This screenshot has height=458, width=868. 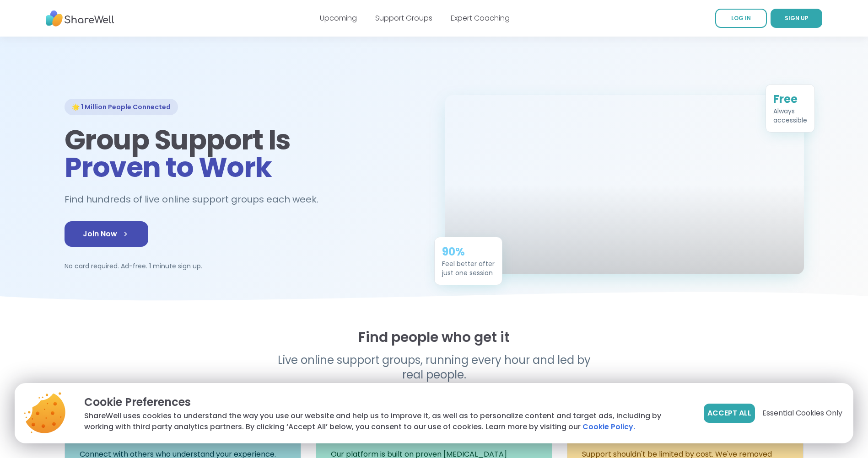 I want to click on h1: Group Support Is, so click(x=244, y=153).